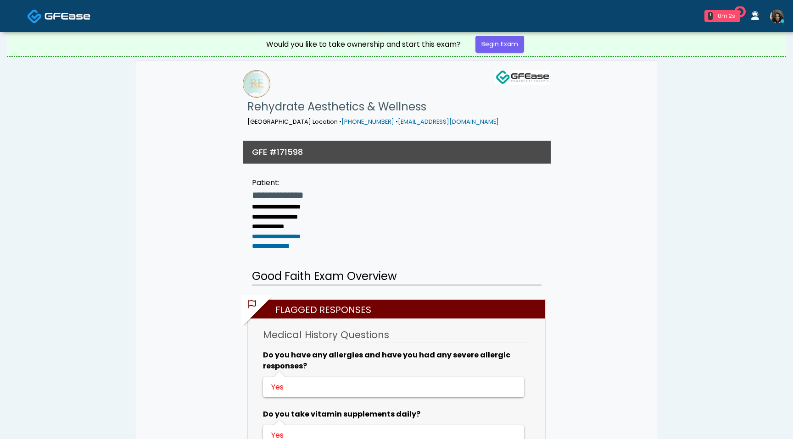 The image size is (793, 439). What do you see at coordinates (500, 44) in the screenshot?
I see `a: Begin Exam` at bounding box center [500, 44].